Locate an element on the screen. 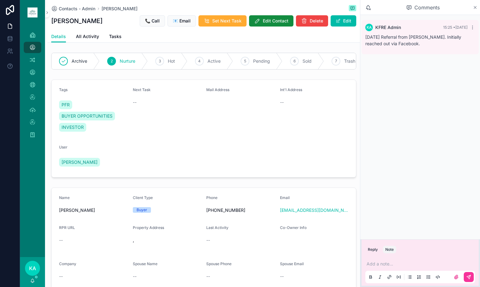 Image resolution: width=480 pixels, height=287 pixels. span: Delete is located at coordinates (316, 21).